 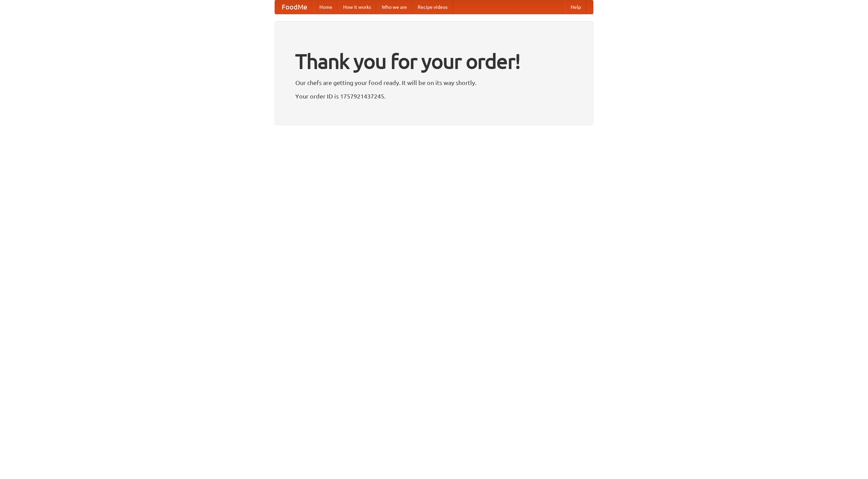 What do you see at coordinates (434, 83) in the screenshot?
I see `p: Our chefs are getting your food ready. It will be on its way shortly.` at bounding box center [434, 83].